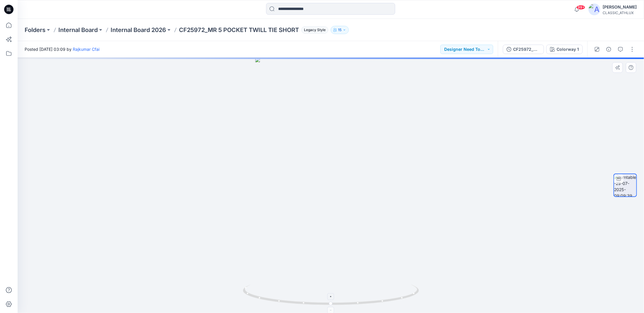 Image resolution: width=644 pixels, height=313 pixels. I want to click on button: 15, so click(340, 30).